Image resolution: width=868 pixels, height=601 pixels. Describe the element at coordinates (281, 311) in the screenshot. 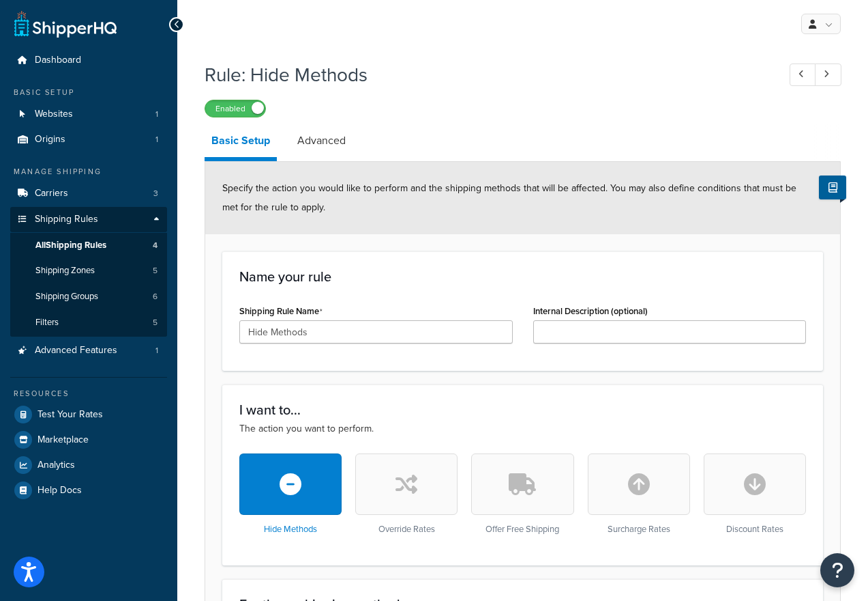

I see `label: Shipping Rule Name` at that location.